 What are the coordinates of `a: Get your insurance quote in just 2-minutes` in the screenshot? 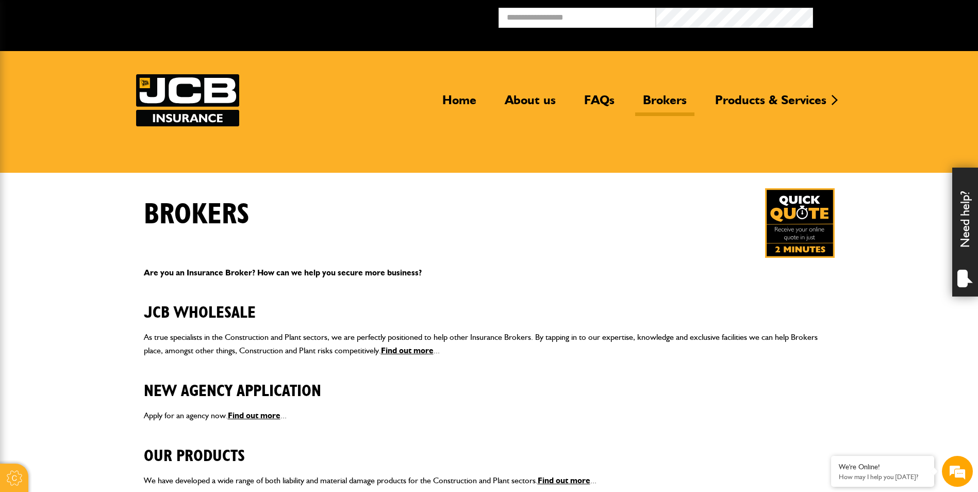 It's located at (799, 223).